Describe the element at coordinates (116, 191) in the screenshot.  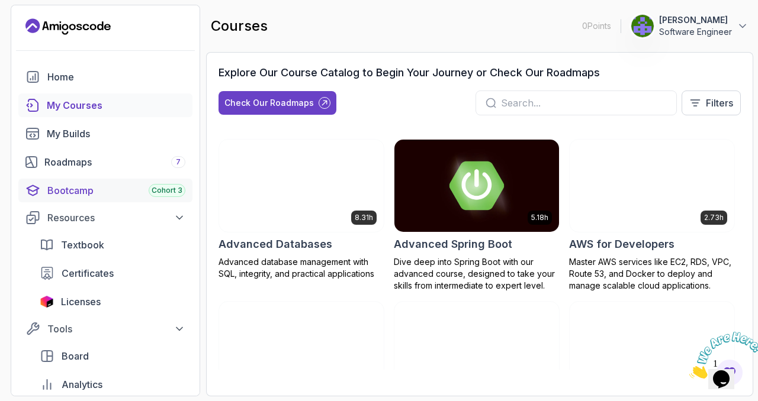
I see `div: Bootcamp` at that location.